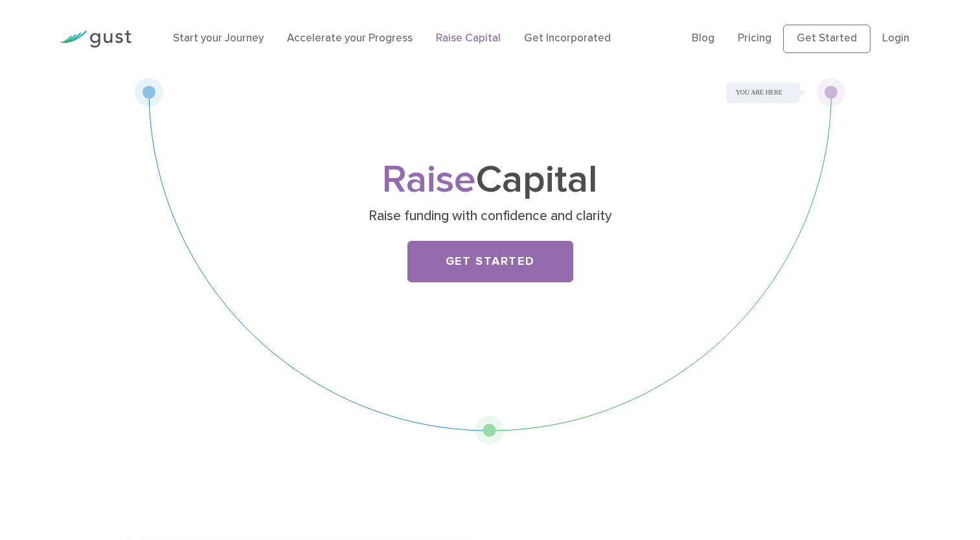 This screenshot has height=540, width=980. I want to click on p: Raise funding with confidence and clarity, so click(490, 216).